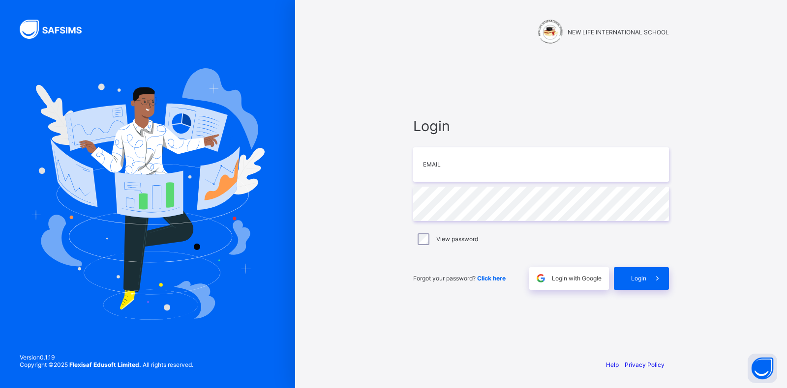 The image size is (787, 388). Describe the element at coordinates (106, 357) in the screenshot. I see `span: Version 0.1.19` at that location.